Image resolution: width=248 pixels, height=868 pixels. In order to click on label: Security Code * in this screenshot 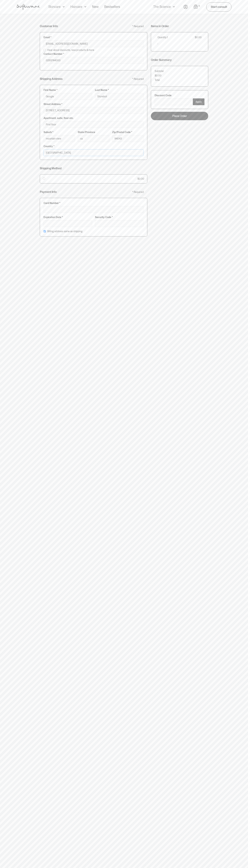, I will do `click(119, 217)`.